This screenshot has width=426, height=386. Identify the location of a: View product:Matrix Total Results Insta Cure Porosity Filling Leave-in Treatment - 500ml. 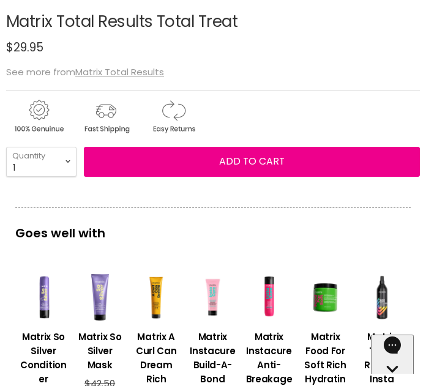
(382, 297).